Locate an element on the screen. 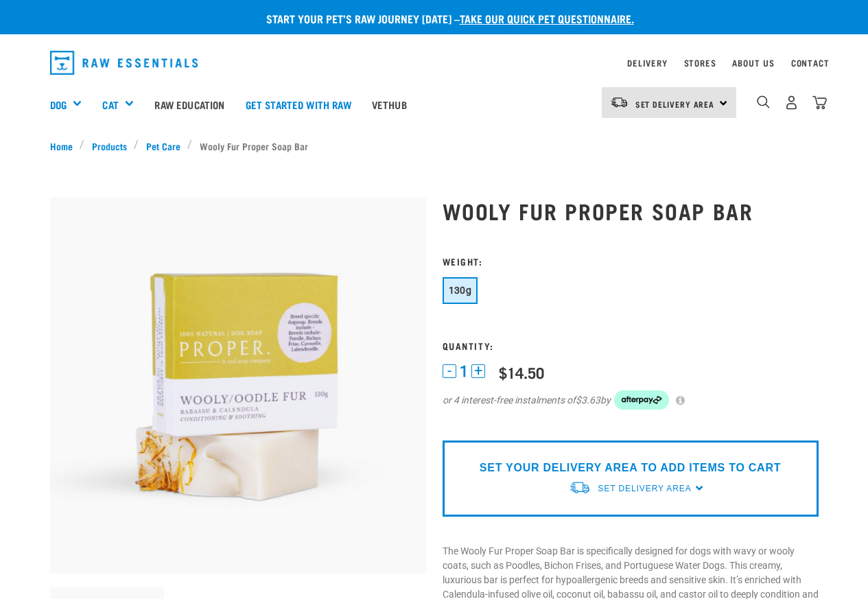 The image size is (868, 599). div: $14.50 is located at coordinates (522, 372).